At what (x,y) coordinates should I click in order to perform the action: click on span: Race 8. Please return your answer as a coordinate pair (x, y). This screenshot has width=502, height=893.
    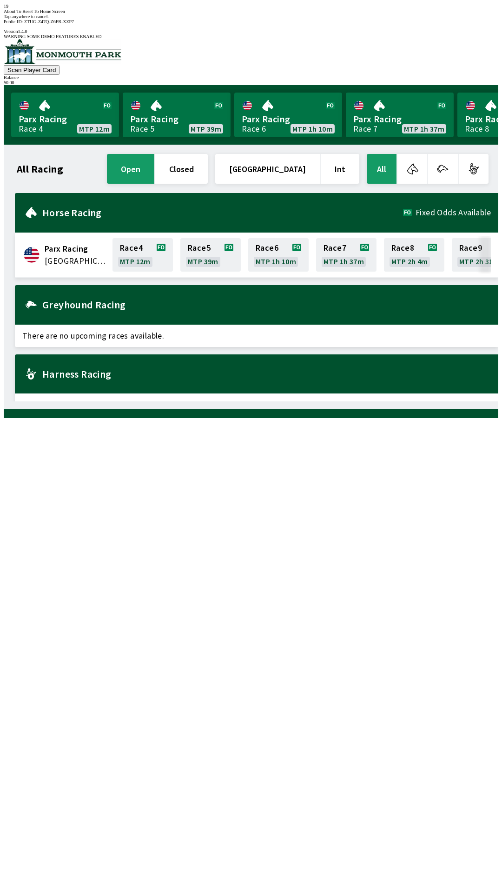
    Looking at the image, I should click on (403, 248).